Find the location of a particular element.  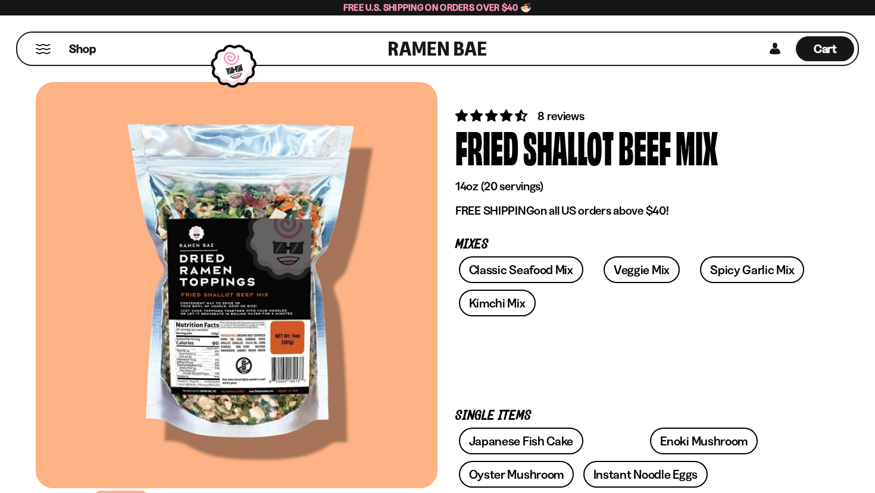

a: Cart is located at coordinates (825, 49).